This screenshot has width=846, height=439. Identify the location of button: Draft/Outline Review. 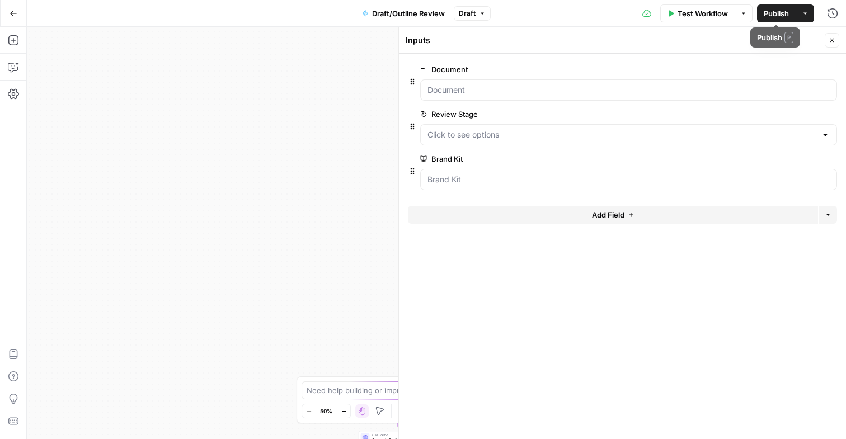
(404, 13).